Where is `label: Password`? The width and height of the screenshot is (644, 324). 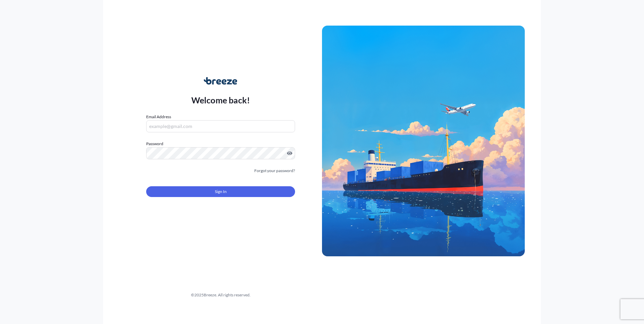 label: Password is located at coordinates (220, 144).